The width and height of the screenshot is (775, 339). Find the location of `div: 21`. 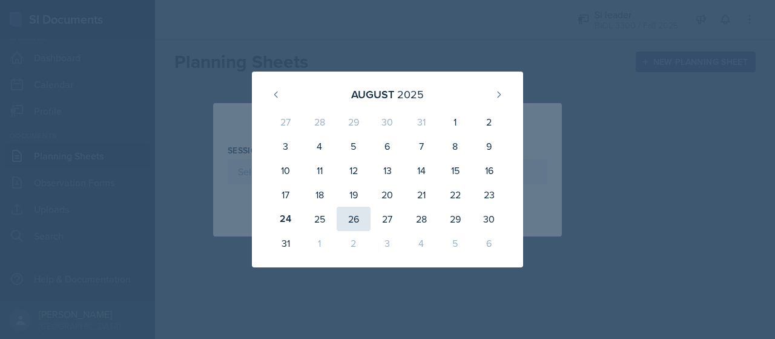

div: 21 is located at coordinates (422, 194).